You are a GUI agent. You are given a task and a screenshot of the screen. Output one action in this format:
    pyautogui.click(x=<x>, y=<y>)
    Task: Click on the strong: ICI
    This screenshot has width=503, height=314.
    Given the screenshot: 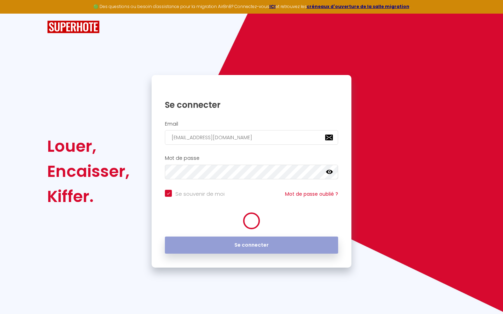 What is the action you would take?
    pyautogui.click(x=272, y=6)
    